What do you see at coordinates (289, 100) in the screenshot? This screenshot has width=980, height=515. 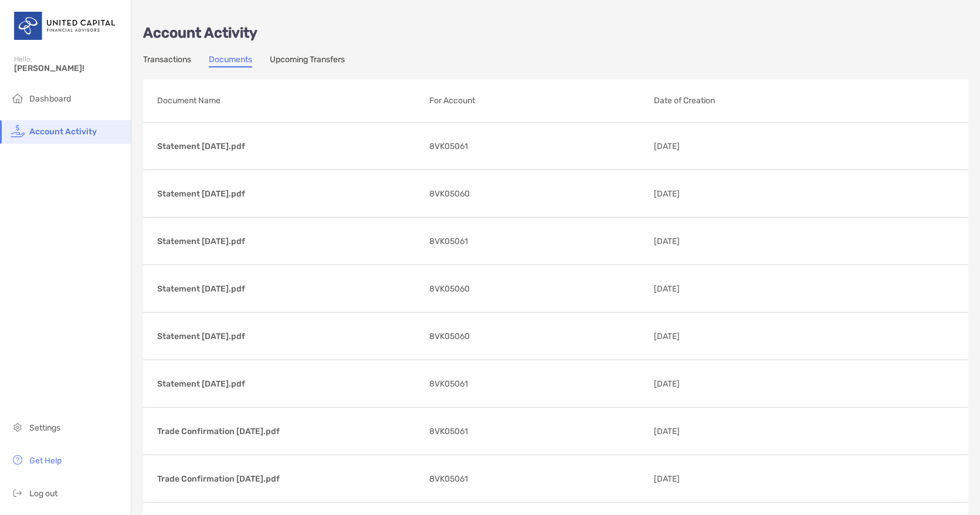 I see `p: Document Name` at bounding box center [289, 100].